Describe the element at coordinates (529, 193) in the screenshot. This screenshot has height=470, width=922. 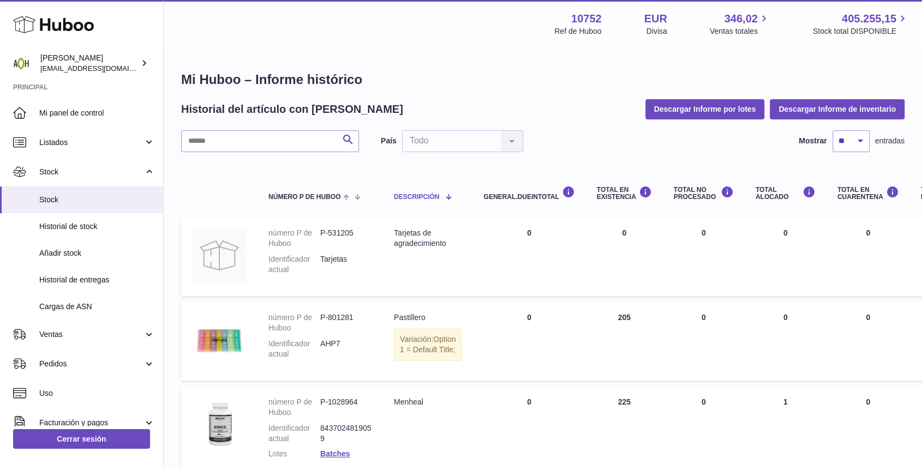
I see `div: general.dueInTotal` at that location.